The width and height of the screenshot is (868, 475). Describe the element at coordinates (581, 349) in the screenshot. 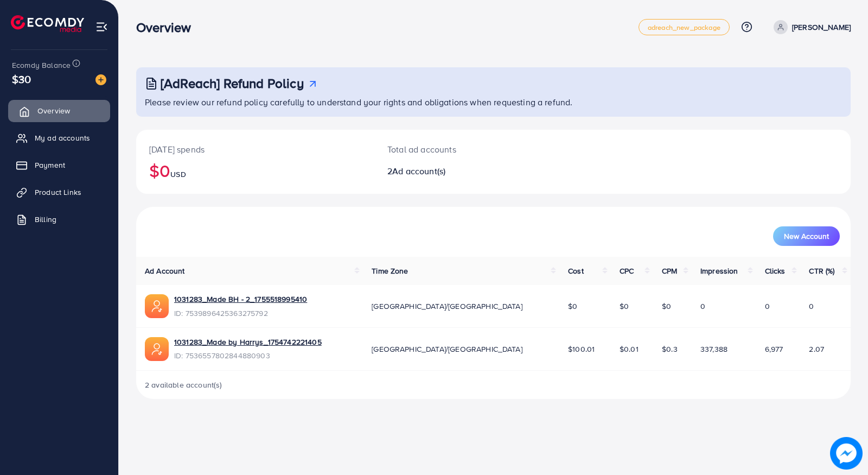

I see `span: $100.01` at that location.